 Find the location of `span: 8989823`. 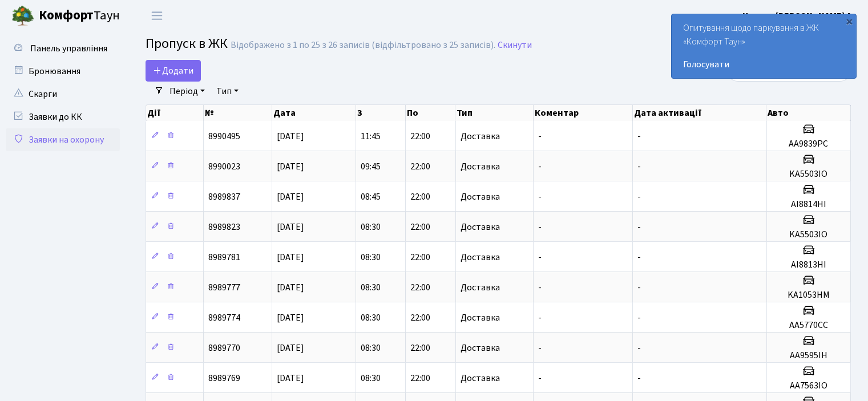

span: 8989823 is located at coordinates (224, 227).